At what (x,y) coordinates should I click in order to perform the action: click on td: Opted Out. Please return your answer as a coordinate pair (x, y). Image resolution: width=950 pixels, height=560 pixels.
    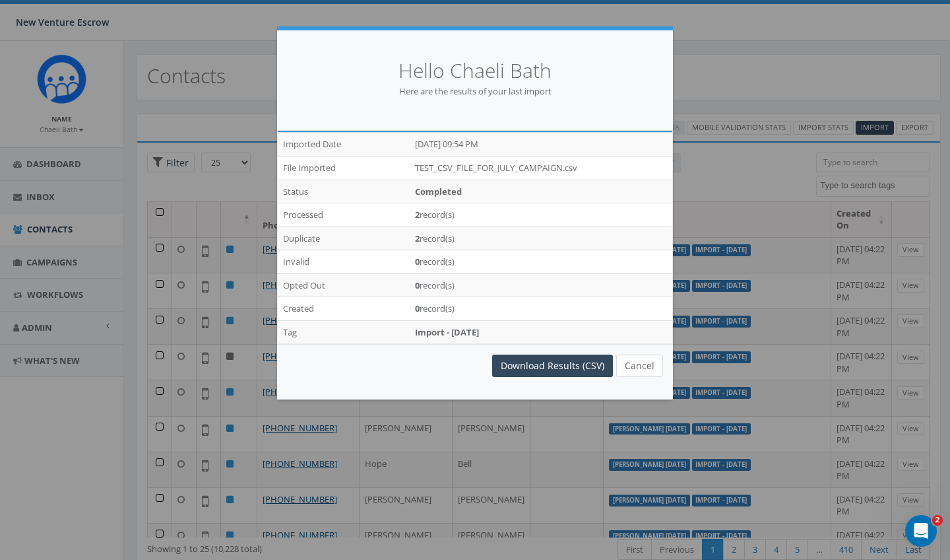
    Looking at the image, I should click on (344, 285).